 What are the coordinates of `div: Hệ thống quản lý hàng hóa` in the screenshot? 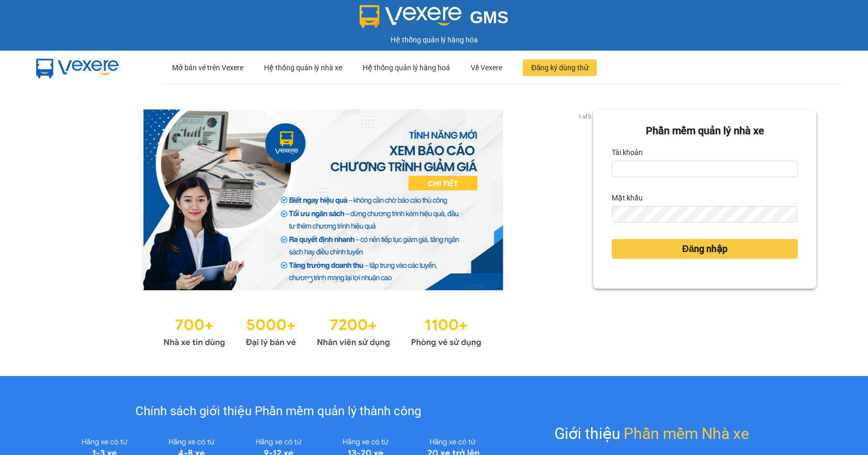 It's located at (434, 39).